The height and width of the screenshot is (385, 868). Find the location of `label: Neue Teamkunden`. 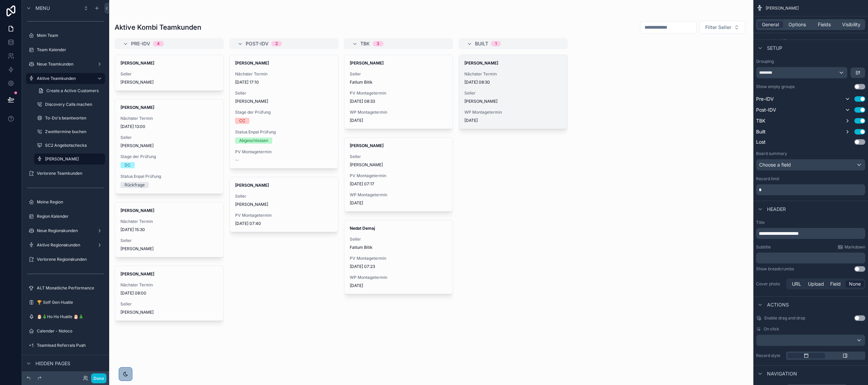

label: Neue Teamkunden is located at coordinates (65, 65).